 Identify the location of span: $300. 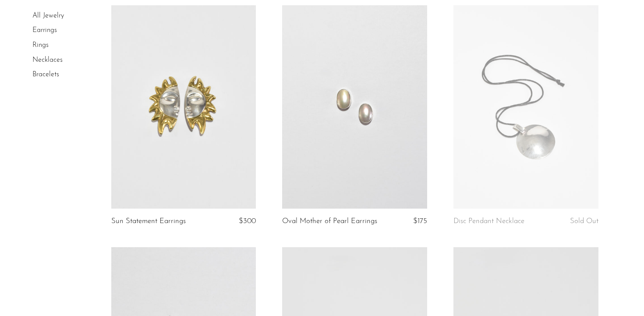
(247, 221).